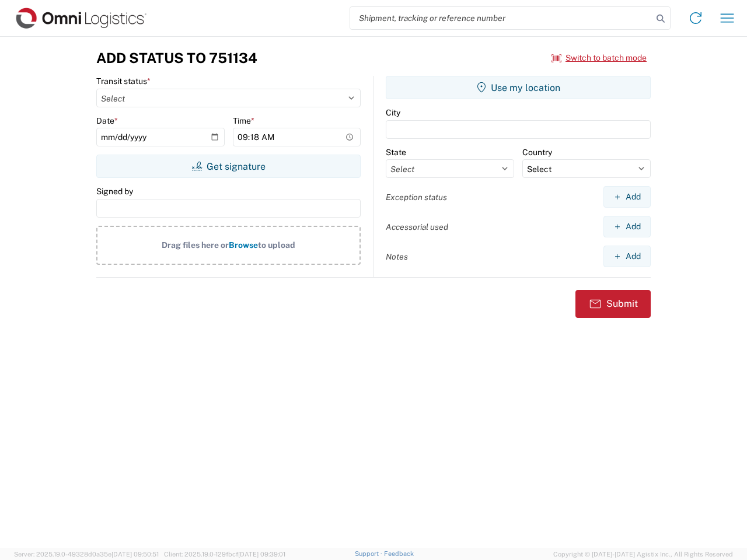  What do you see at coordinates (518, 88) in the screenshot?
I see `button: Use my location` at bounding box center [518, 88].